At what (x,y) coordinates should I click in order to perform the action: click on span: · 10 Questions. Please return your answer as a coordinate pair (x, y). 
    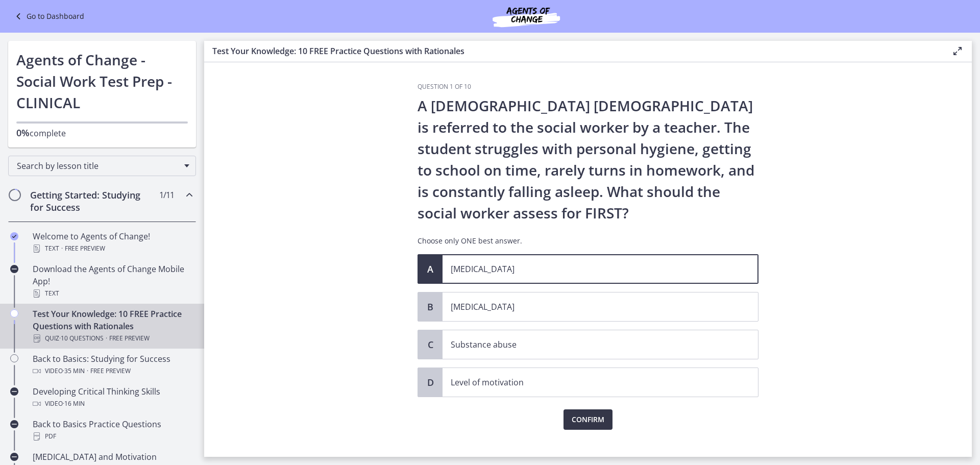
    Looking at the image, I should click on (81, 339).